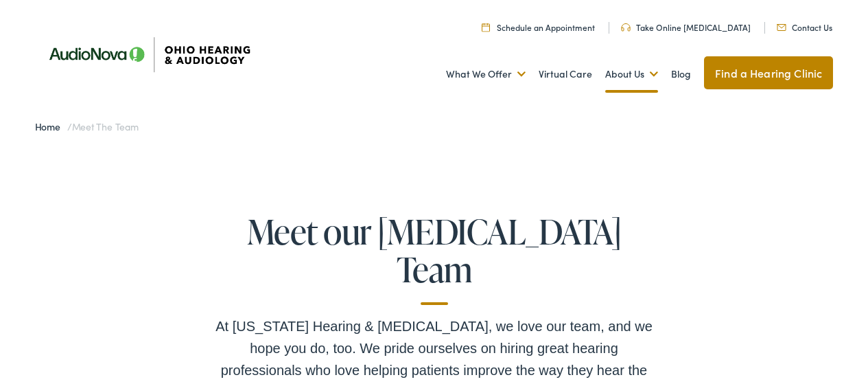  Describe the element at coordinates (486, 27) in the screenshot. I see `img: Calendar Icon to schedule a hearing appointment in Cincinnati, OH` at that location.